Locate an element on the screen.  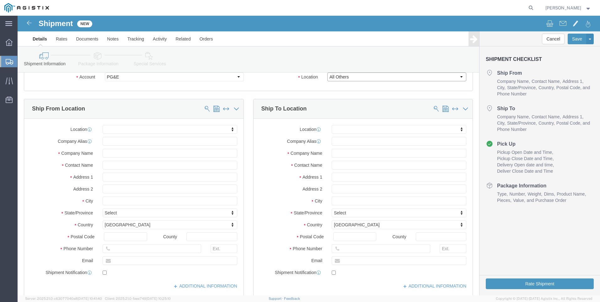
img: logo is located at coordinates (27, 8).